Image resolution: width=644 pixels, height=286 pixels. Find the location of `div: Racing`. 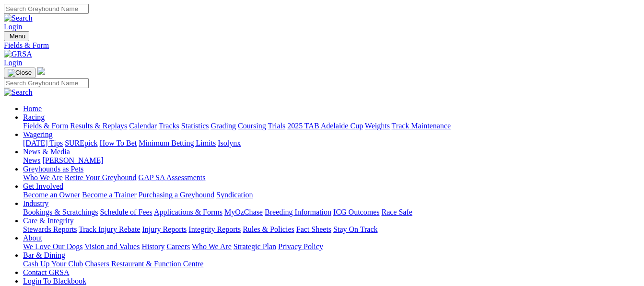

div: Racing is located at coordinates (331, 126).